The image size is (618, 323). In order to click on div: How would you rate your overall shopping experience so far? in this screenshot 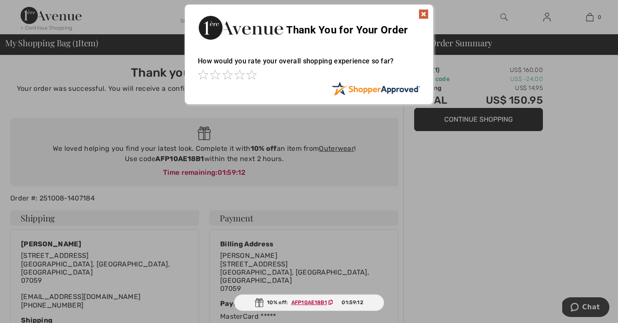, I will do `click(309, 65)`.